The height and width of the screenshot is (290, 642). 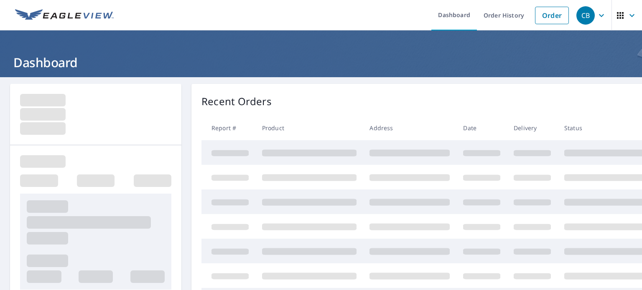 What do you see at coordinates (532, 128) in the screenshot?
I see `th: Delivery` at bounding box center [532, 128].